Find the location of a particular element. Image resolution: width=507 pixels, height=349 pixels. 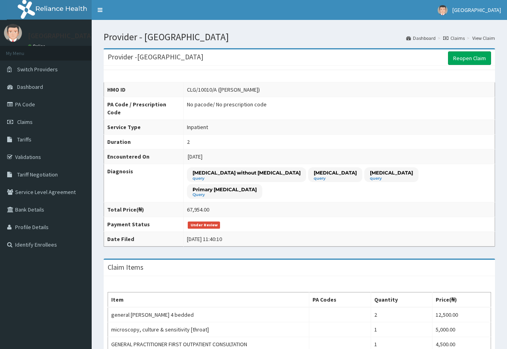

div: Inpatient is located at coordinates (197, 127).